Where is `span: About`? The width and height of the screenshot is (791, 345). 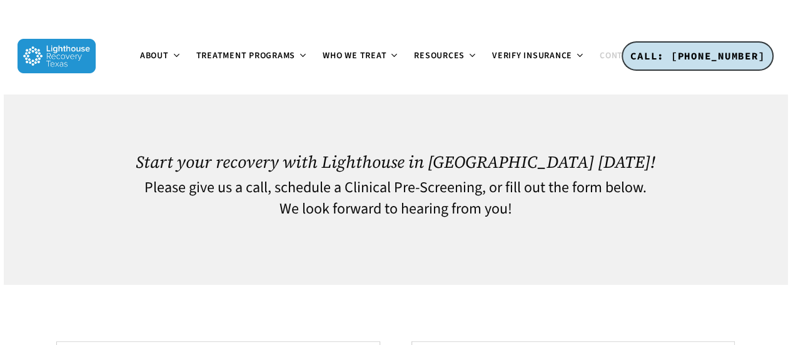 span: About is located at coordinates (154, 56).